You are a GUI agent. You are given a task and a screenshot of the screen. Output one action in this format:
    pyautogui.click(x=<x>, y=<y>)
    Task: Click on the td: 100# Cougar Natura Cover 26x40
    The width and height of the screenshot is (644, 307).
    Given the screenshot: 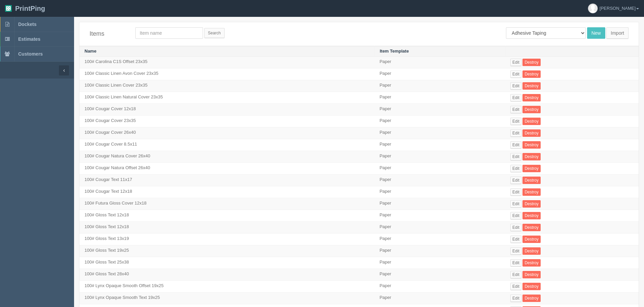 What is the action you would take?
    pyautogui.click(x=227, y=157)
    